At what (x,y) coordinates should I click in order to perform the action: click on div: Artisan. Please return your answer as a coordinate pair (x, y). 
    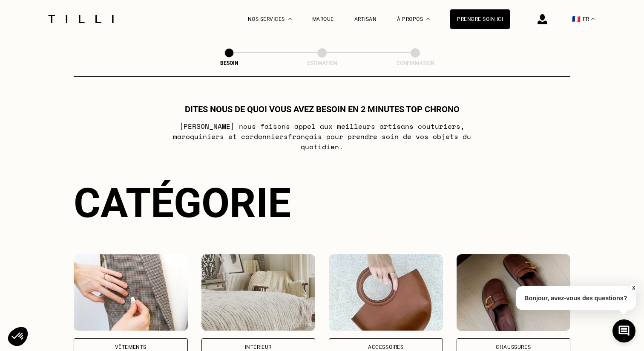
    Looking at the image, I should click on (366, 19).